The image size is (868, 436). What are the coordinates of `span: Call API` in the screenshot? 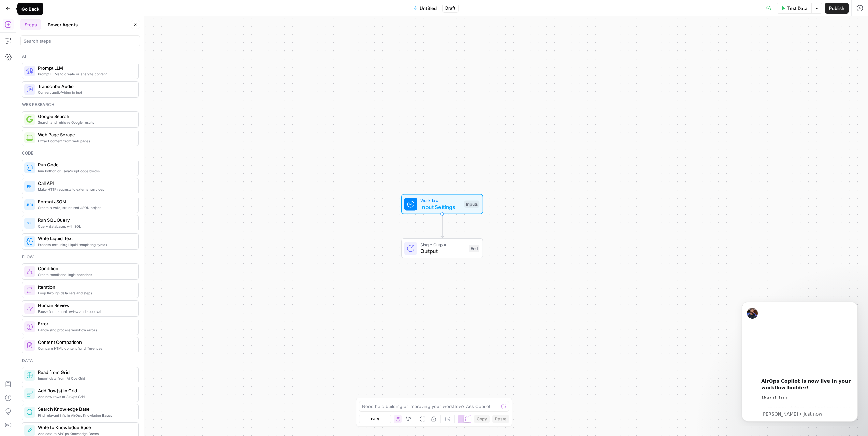 It's located at (85, 183).